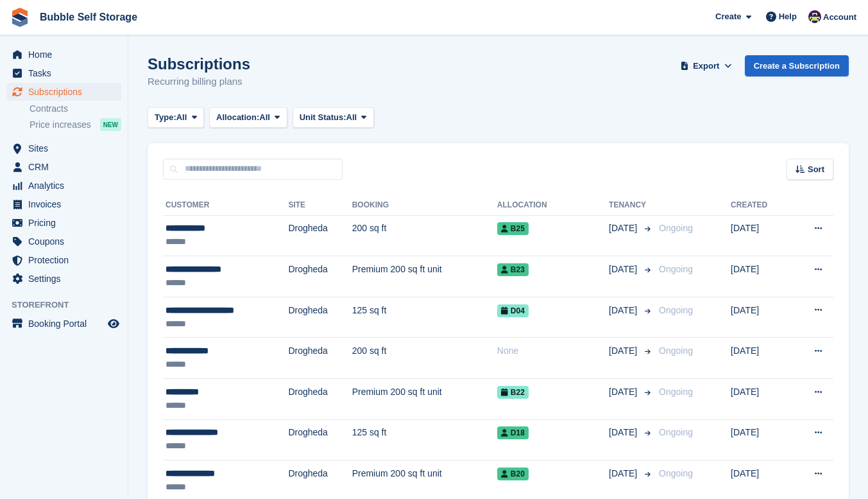 This screenshot has width=868, height=499. I want to click on span: Coupons, so click(66, 241).